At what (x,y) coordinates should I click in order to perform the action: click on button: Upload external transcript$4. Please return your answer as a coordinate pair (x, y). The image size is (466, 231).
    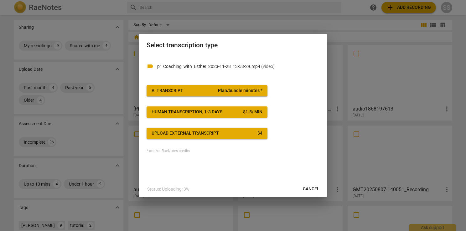
    Looking at the image, I should click on (207, 133).